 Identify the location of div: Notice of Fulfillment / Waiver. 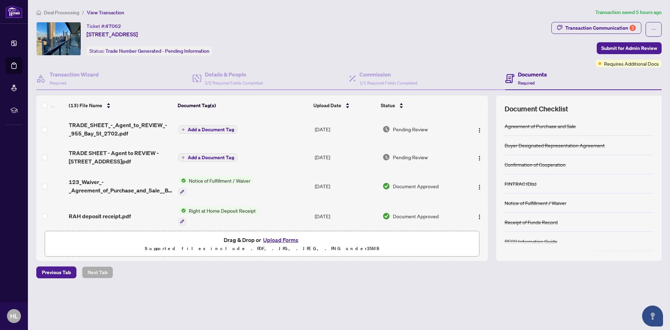
(535, 203).